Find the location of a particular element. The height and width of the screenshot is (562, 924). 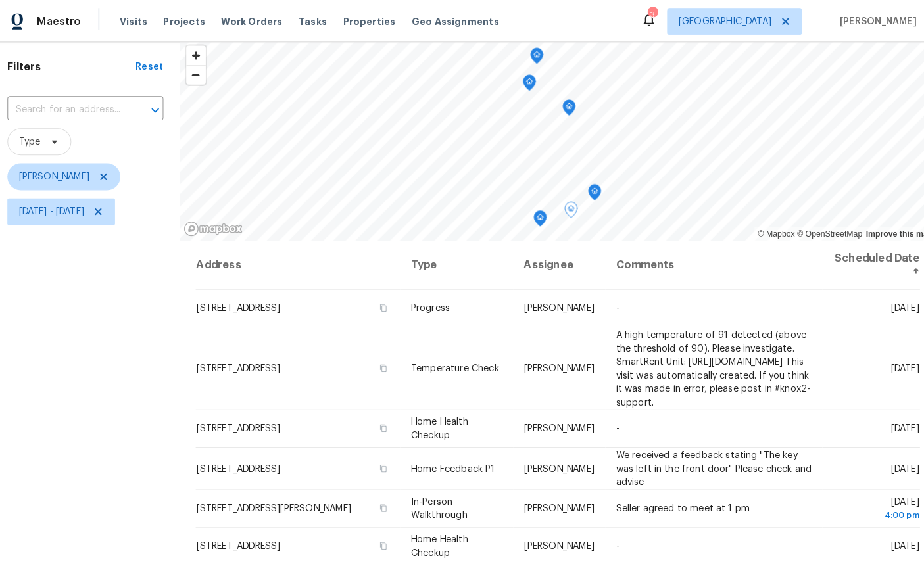

span: Maestro is located at coordinates (66, 21).